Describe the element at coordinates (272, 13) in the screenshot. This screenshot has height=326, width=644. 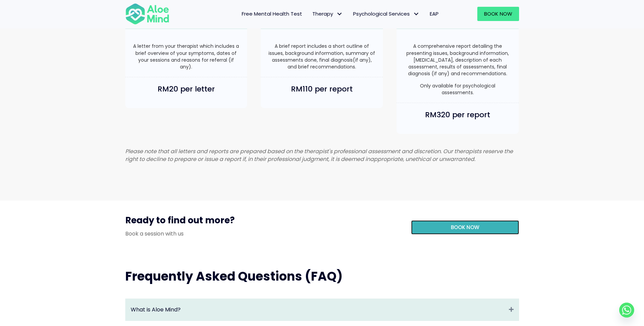
I see `span: Free Mental Health Test` at that location.